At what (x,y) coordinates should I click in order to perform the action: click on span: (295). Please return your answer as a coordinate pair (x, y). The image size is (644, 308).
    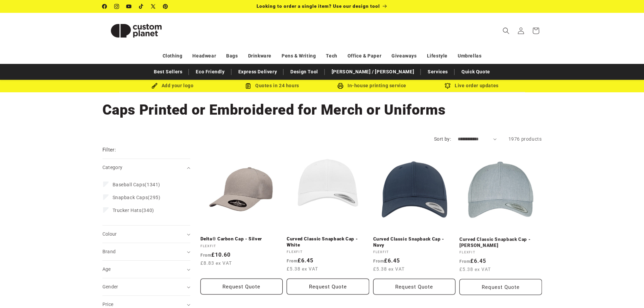
    Looking at the image, I should click on (137, 197).